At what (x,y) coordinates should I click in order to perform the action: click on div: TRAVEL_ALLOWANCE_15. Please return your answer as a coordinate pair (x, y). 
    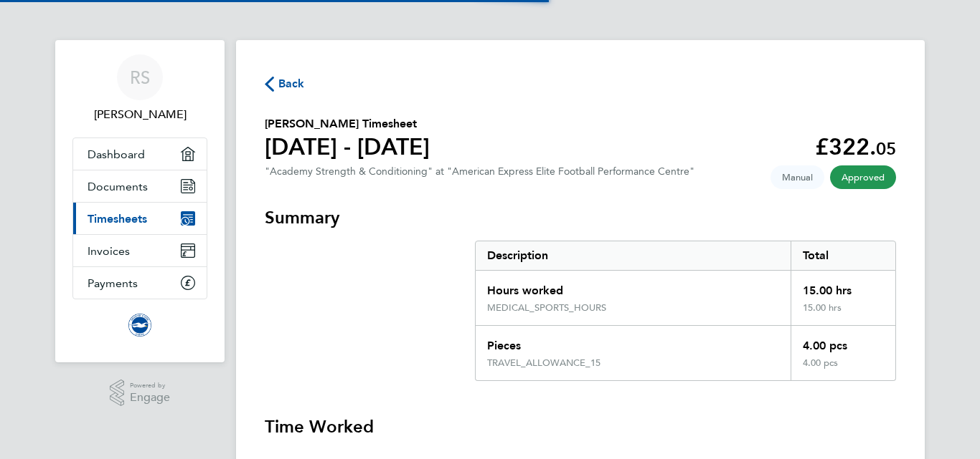
    Looking at the image, I should click on (543, 364).